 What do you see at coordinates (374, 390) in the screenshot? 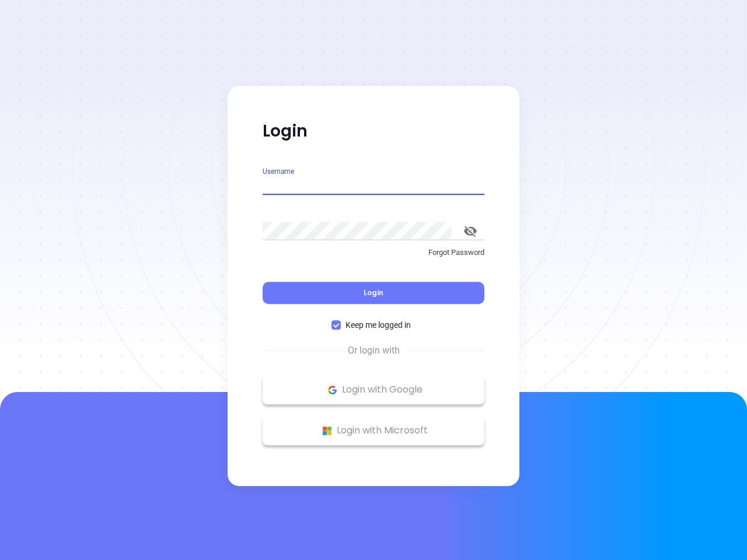
I see `p: Login with Google` at bounding box center [374, 390].